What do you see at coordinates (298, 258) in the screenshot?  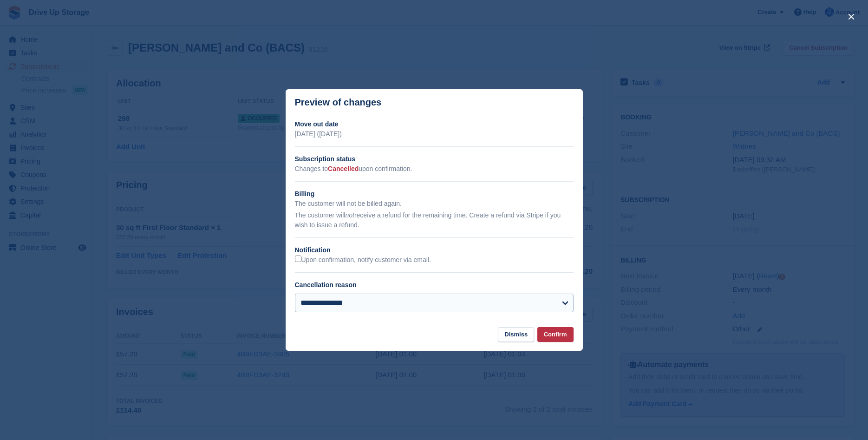 I see `input: Upon confirmation, notify customer via email.` at bounding box center [298, 258].